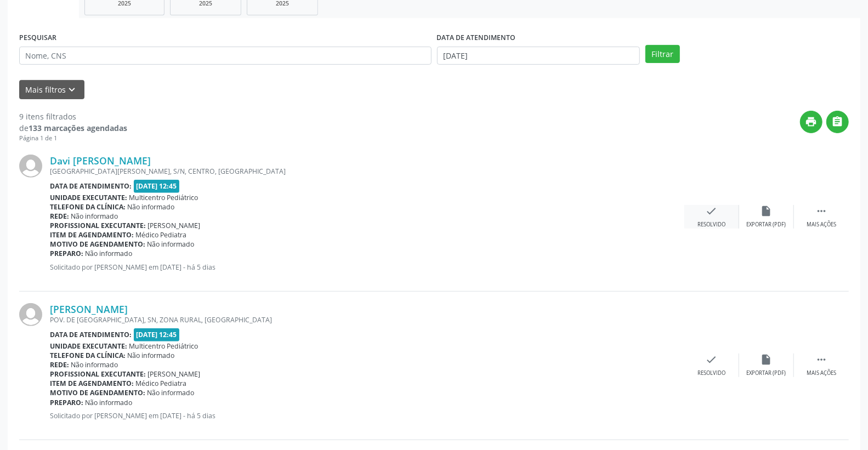 This screenshot has width=868, height=450. I want to click on div: 9 itens filtrados, so click(73, 116).